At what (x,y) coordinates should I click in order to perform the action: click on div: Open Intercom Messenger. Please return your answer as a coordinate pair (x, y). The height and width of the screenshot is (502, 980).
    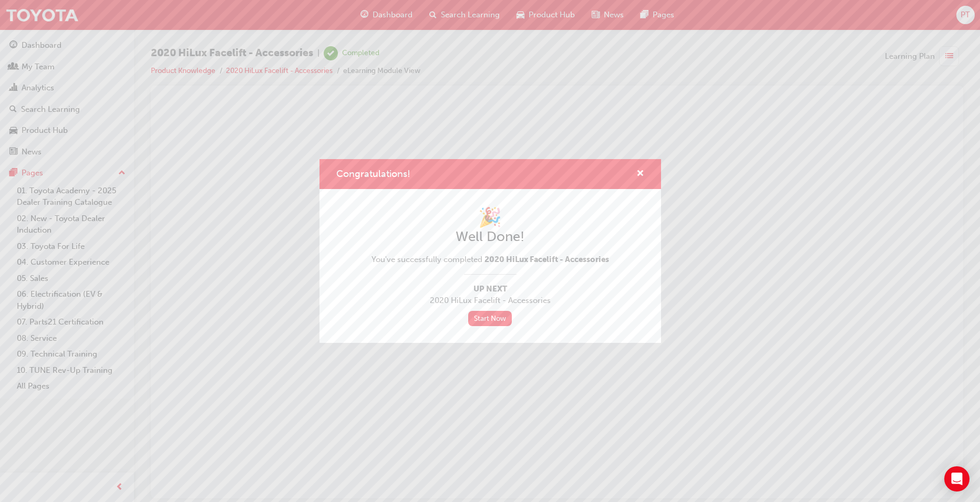
    Looking at the image, I should click on (957, 479).